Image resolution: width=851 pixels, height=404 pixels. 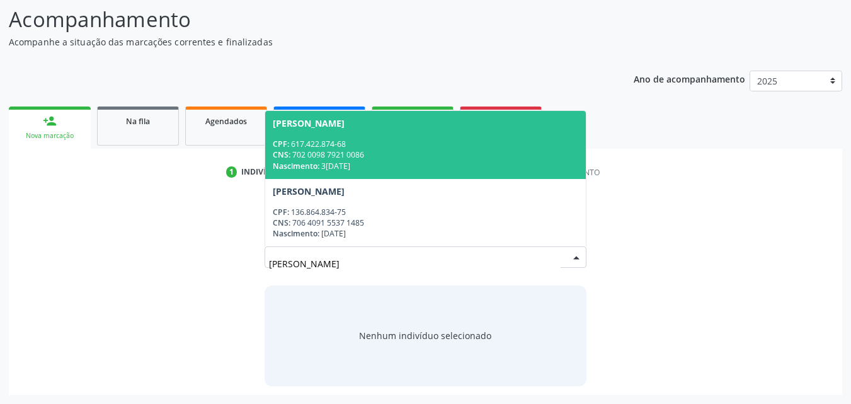 I want to click on p: Acompanhamento, so click(x=300, y=20).